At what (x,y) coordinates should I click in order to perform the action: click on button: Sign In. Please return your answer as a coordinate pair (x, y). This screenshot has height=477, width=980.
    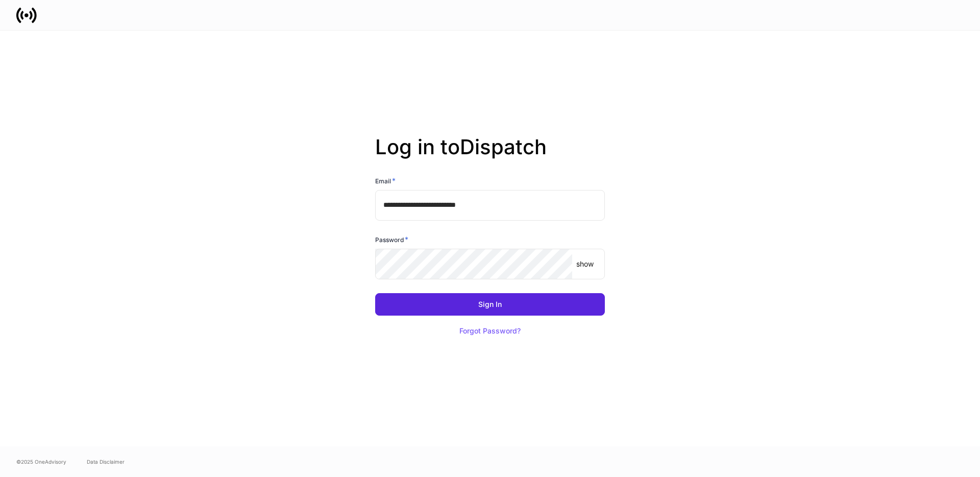
    Looking at the image, I should click on (490, 304).